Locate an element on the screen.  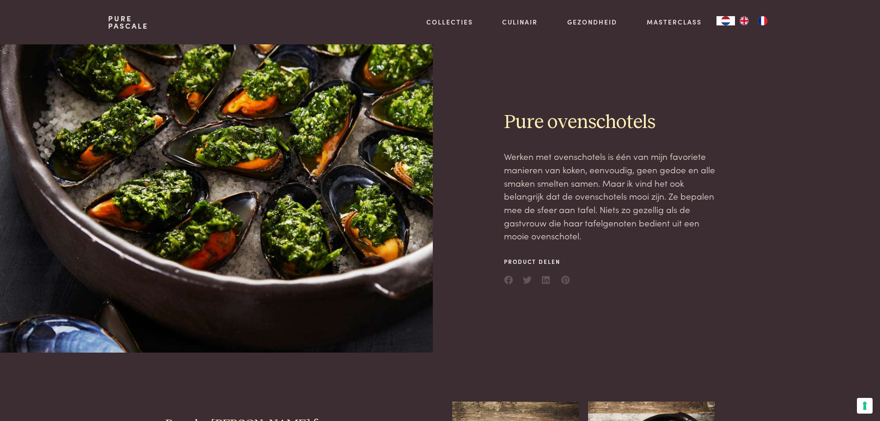
a: Masterclass is located at coordinates (674, 22).